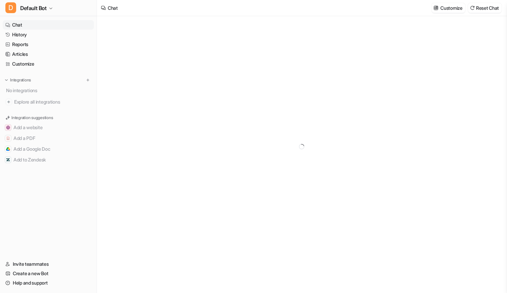  What do you see at coordinates (484, 8) in the screenshot?
I see `button: Reset Chat` at bounding box center [484, 8].